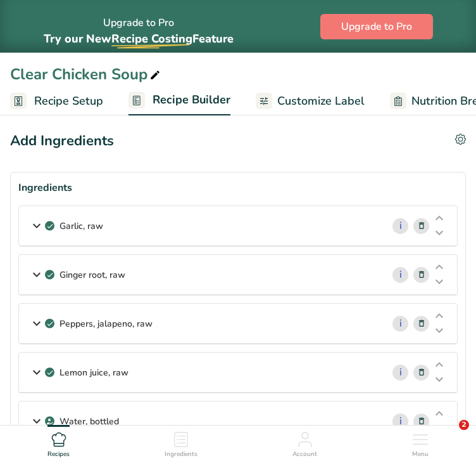  What do you see at coordinates (304, 454) in the screenshot?
I see `span: Account` at bounding box center [304, 454].